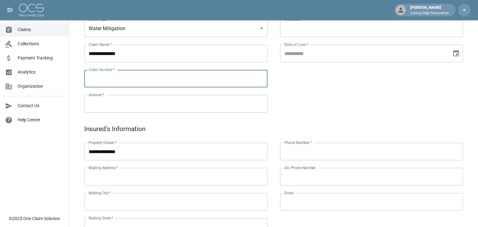 The image size is (478, 227). I want to click on p: Cutting Edge Restoration, so click(430, 13).